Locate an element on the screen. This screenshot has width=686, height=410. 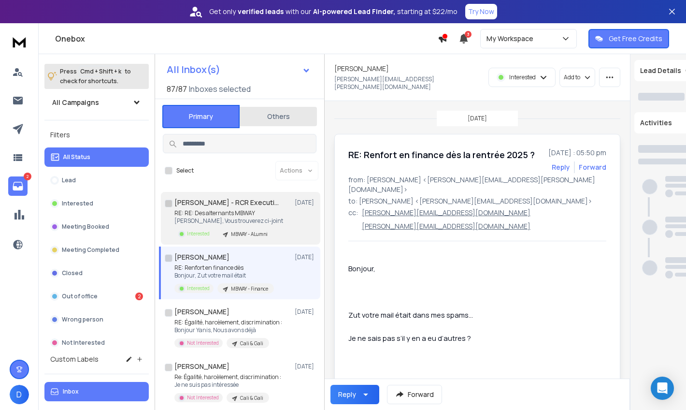
span: Bonjour, is located at coordinates (362, 268).